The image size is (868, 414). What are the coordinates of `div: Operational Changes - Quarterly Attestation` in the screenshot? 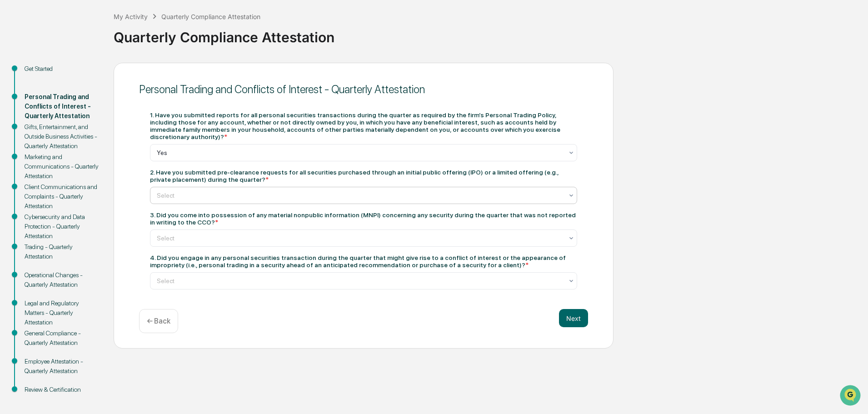 It's located at (62, 279).